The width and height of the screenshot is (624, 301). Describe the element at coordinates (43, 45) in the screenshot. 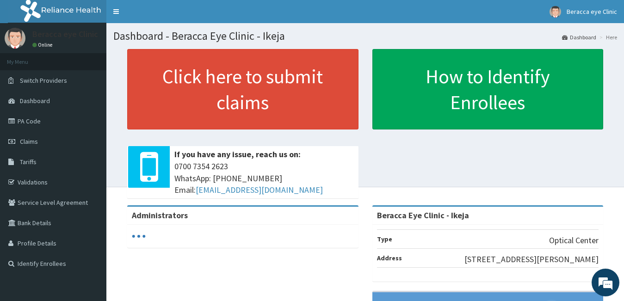

I see `a: Online` at that location.